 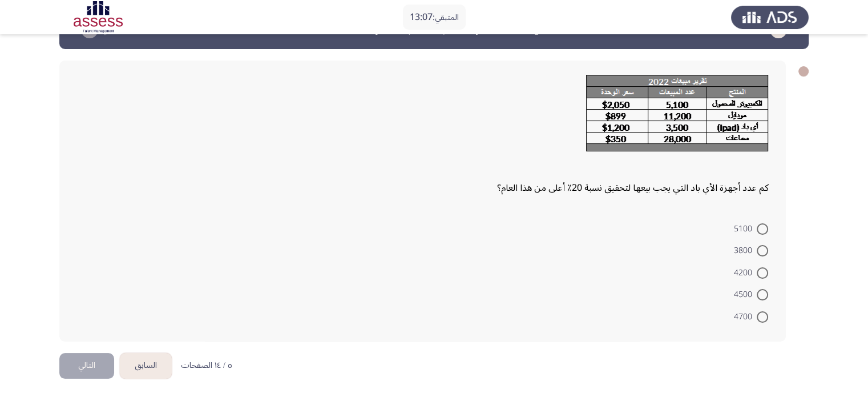 What do you see at coordinates (745, 317) in the screenshot?
I see `span: 4700` at bounding box center [745, 317].